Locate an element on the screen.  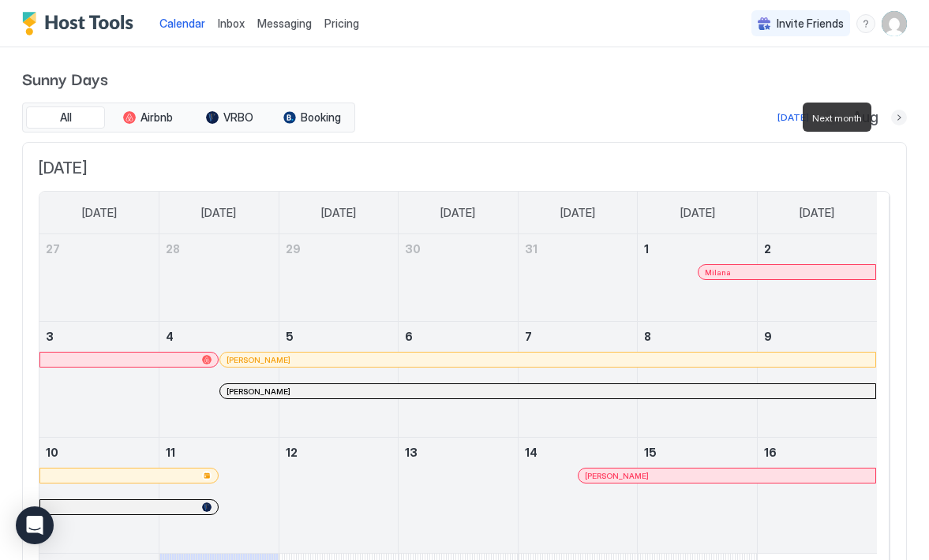
td: August 6, 2025 is located at coordinates (459, 380).